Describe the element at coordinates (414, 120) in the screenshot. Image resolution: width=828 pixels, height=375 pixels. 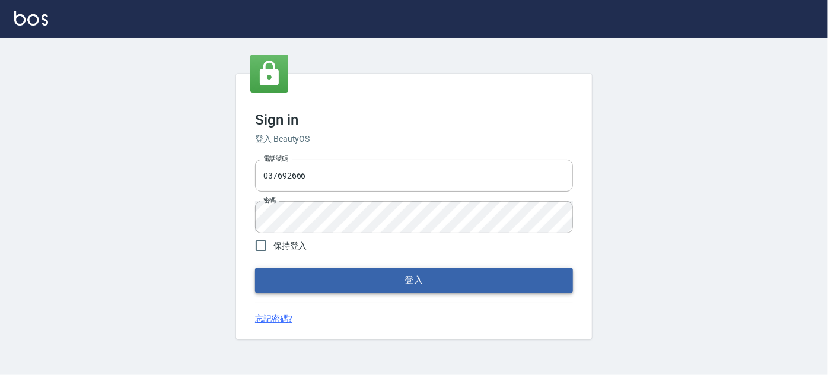
I see `h3: Sign in` at that location.